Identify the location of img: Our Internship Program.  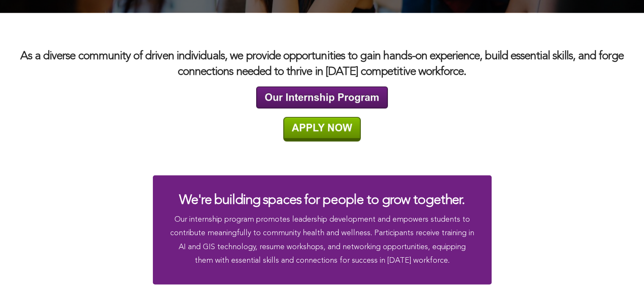
(322, 97).